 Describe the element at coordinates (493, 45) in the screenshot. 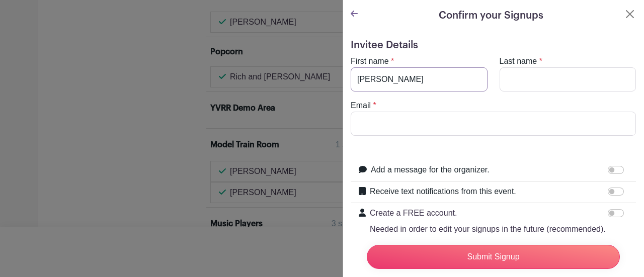

I see `h5: Invitee Details` at that location.